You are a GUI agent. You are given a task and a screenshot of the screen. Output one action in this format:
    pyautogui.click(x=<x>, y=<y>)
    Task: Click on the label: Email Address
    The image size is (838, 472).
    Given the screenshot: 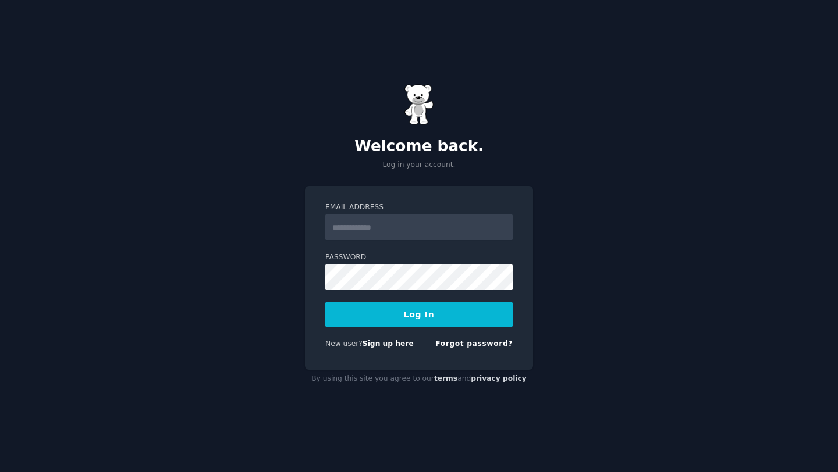 What is the action you would take?
    pyautogui.click(x=419, y=208)
    